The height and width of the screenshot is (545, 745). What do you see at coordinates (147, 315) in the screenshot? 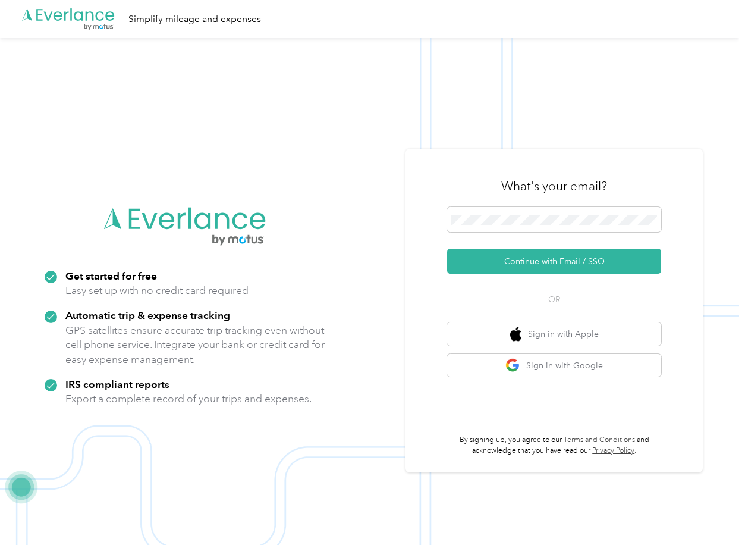
I see `strong: Automatic trip & expense tracking` at bounding box center [147, 315].